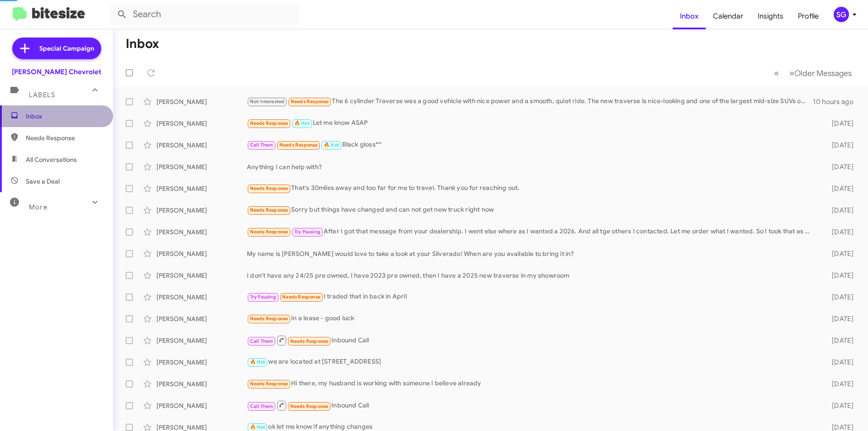 This screenshot has height=431, width=868. I want to click on button: Previous, so click(776, 72).